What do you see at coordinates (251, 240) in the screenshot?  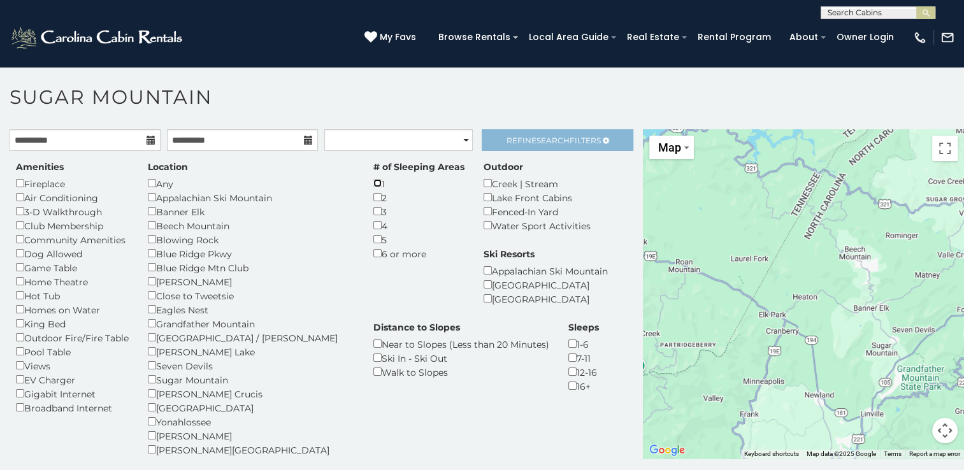 I see `div: Blowing Rock` at bounding box center [251, 240].